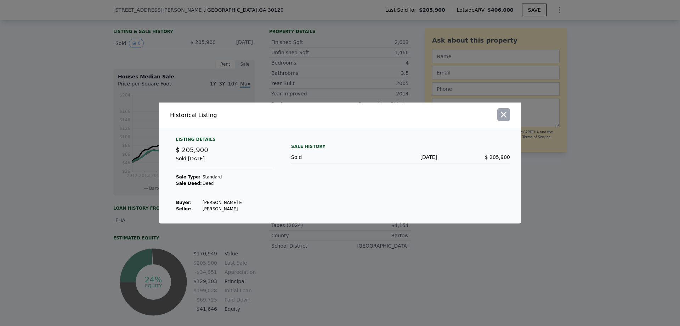 This screenshot has height=326, width=680. What do you see at coordinates (222, 177) in the screenshot?
I see `td: Standard` at bounding box center [222, 177].